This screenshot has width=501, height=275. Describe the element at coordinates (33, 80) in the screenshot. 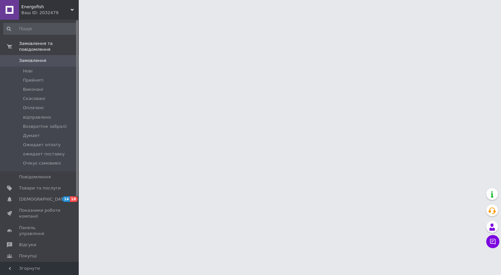

I see `span: Прийняті` at that location.